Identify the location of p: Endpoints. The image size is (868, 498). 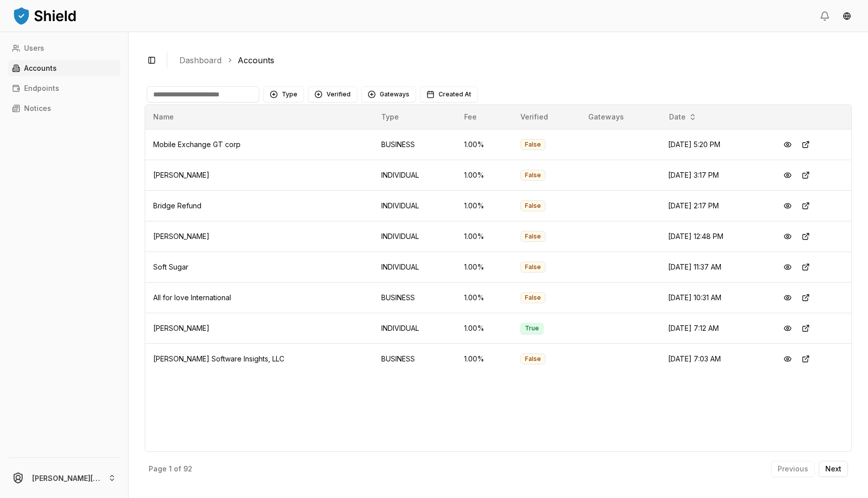
(42, 88).